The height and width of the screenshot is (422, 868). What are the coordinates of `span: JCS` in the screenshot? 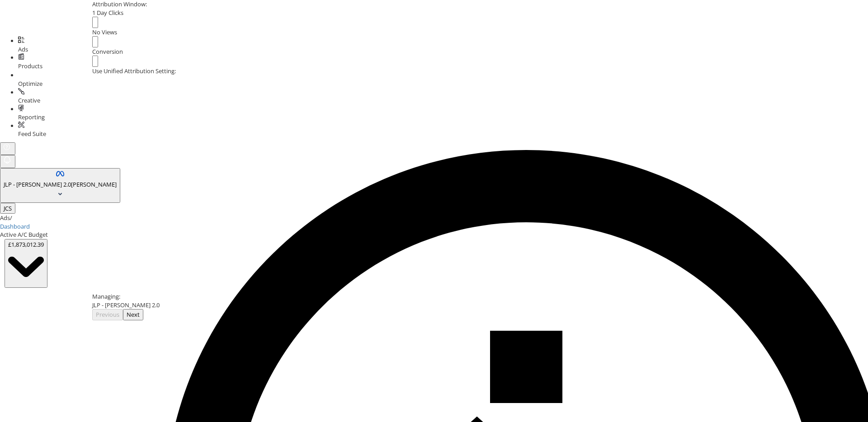 It's located at (8, 209).